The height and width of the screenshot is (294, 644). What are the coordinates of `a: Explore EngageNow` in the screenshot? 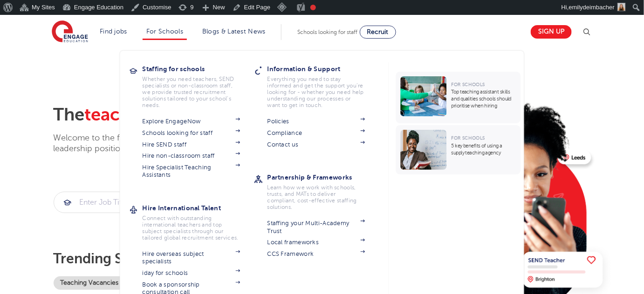 It's located at (192, 122).